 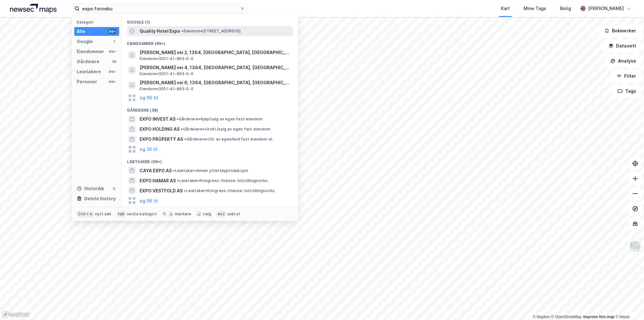 What do you see at coordinates (157, 119) in the screenshot?
I see `span: EXPO INVEST AS` at bounding box center [157, 119].